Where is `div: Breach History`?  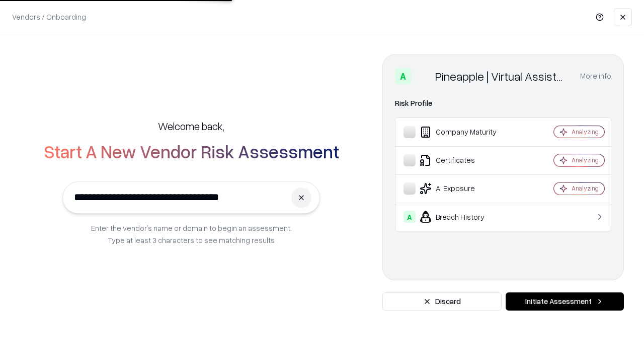 div: Breach History is located at coordinates (464, 217).